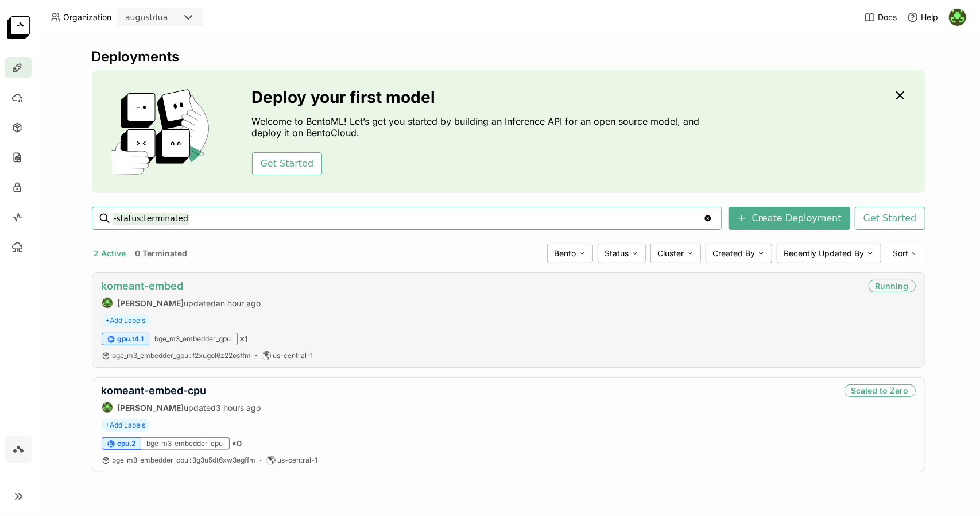 This screenshot has height=516, width=980. What do you see at coordinates (565, 253) in the screenshot?
I see `span: Bento` at bounding box center [565, 253].